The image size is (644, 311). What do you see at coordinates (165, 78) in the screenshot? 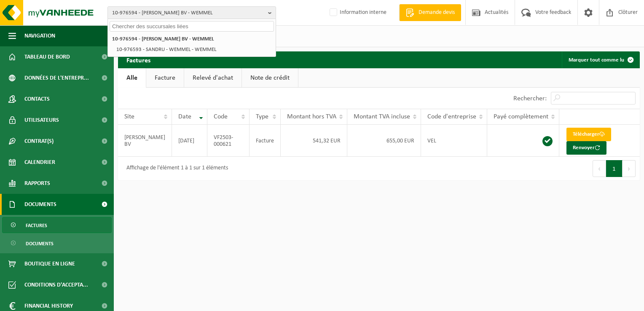
I see `a: Facture` at bounding box center [165, 78].